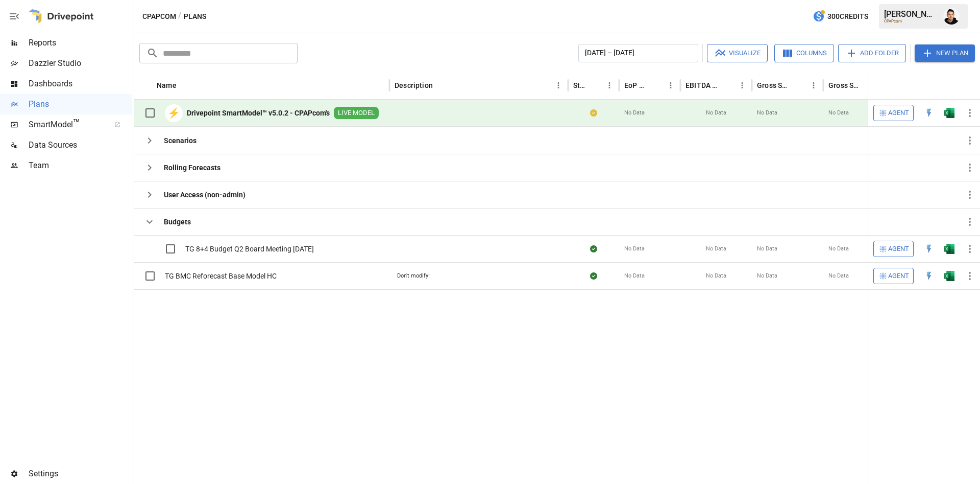  I want to click on span: TG BMC Reforecast Base Model HC, so click(221, 276).